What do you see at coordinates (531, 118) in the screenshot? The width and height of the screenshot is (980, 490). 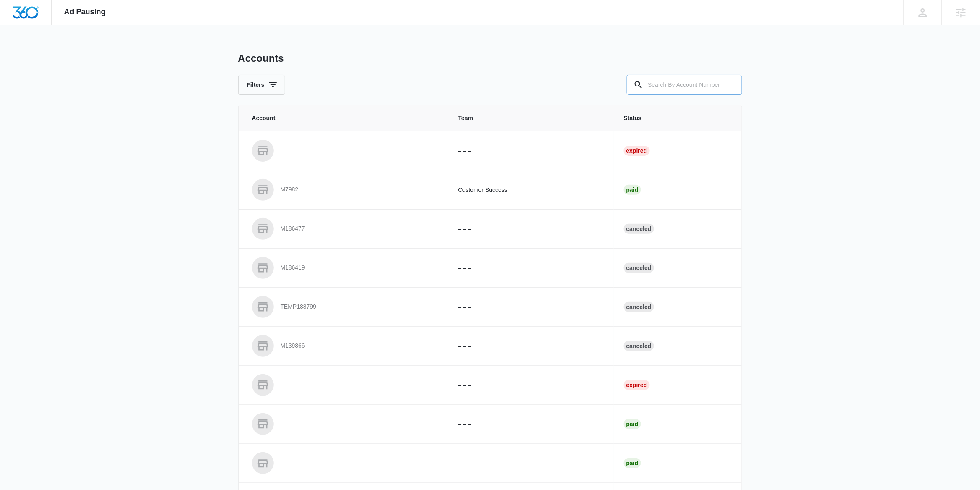 I see `span: Team` at bounding box center [531, 118].